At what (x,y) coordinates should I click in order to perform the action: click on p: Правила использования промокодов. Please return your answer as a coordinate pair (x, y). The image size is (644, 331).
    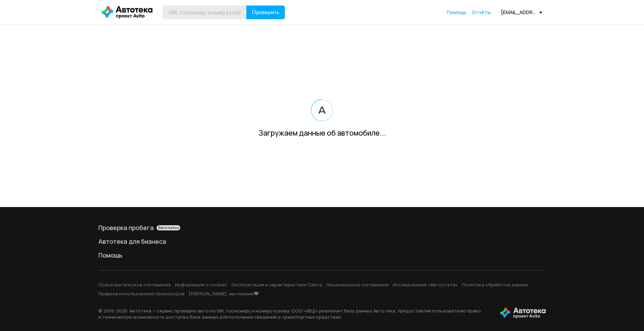
    Looking at the image, I should click on (142, 294).